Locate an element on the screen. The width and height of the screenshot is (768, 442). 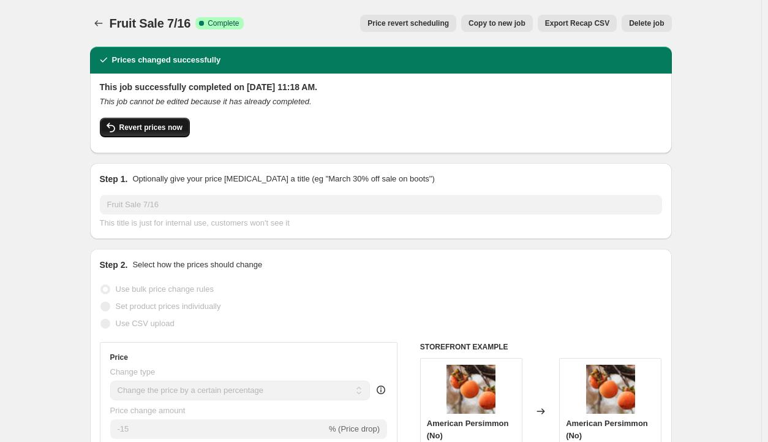
span: Fruit Sale 7/16 is located at coordinates (150, 23).